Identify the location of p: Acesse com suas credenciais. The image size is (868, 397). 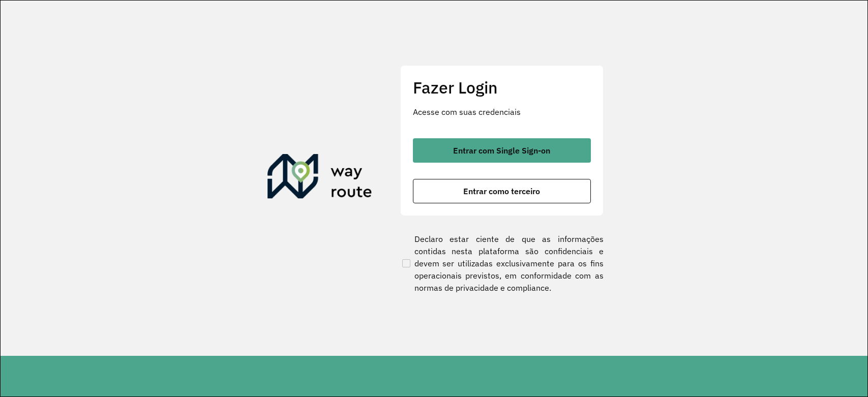
(502, 112).